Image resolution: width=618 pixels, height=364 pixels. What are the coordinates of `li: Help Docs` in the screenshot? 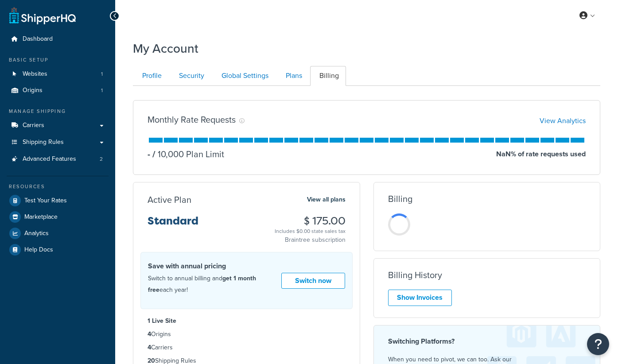 It's located at (58, 250).